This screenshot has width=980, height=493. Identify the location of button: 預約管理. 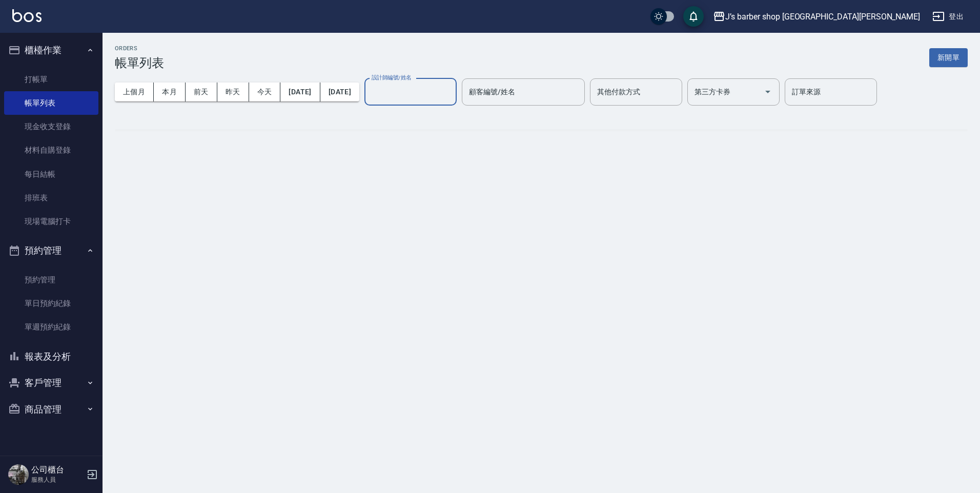
(51, 251).